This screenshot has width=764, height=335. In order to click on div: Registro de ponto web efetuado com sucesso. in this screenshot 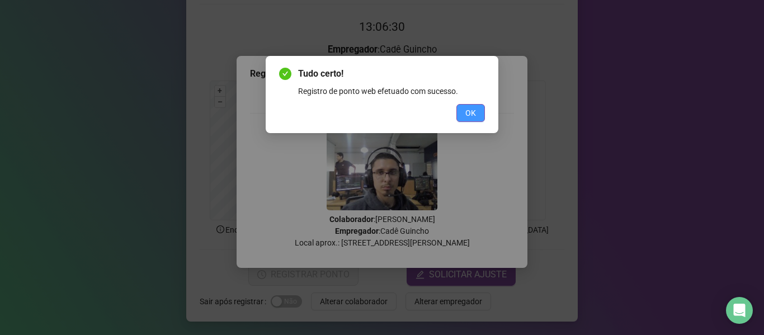, I will do `click(391, 91)`.